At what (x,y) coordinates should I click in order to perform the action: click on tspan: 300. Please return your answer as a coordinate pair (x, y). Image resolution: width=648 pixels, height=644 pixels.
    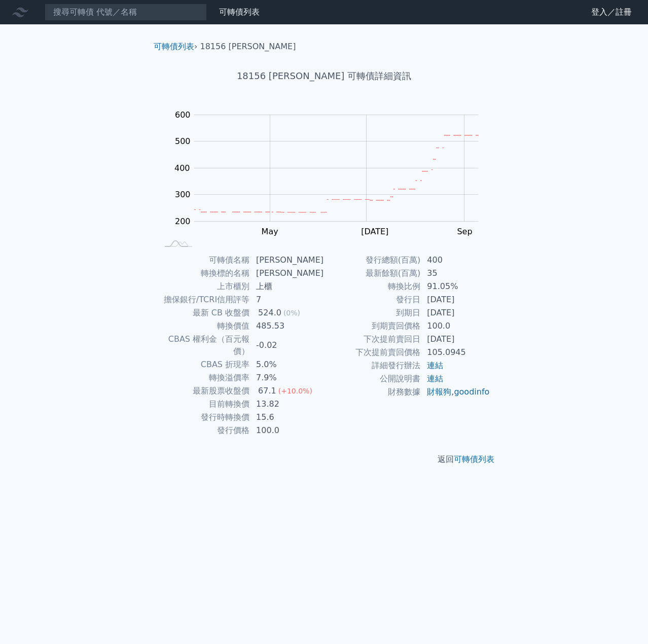
    Looking at the image, I should click on (183, 194).